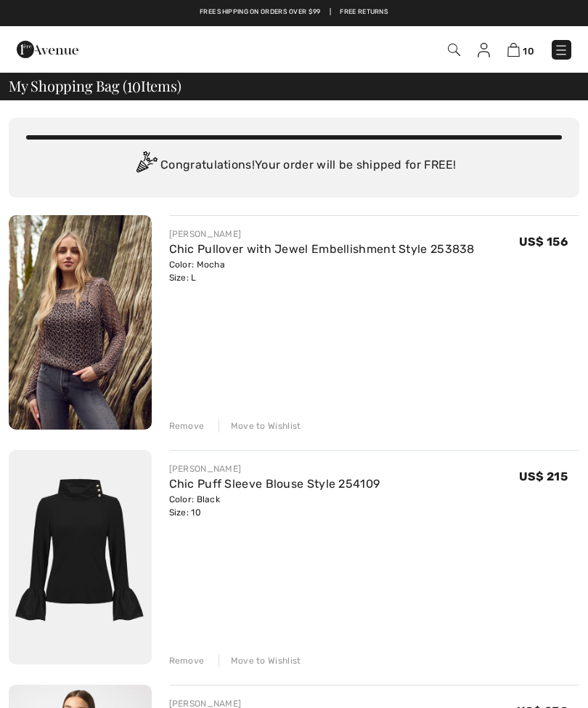 The width and height of the screenshot is (588, 708). I want to click on img: Shopping Bag, so click(513, 49).